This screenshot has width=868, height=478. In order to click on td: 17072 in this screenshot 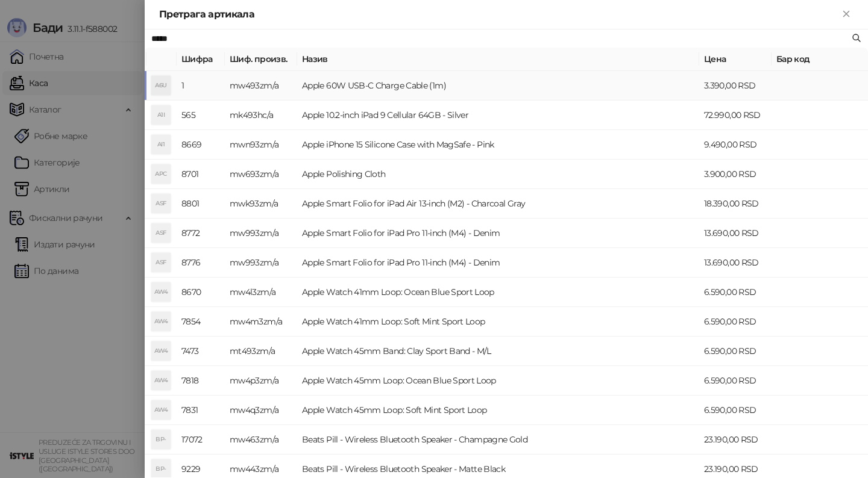, I will do `click(201, 439)`.